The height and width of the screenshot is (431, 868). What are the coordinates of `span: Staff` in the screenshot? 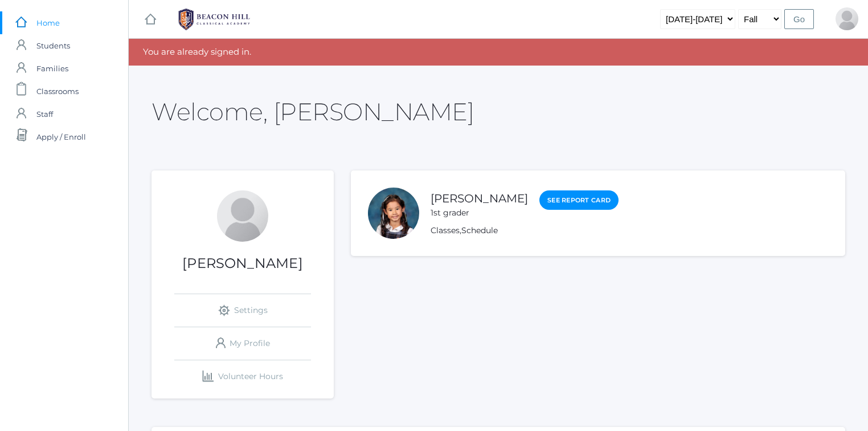 It's located at (45, 114).